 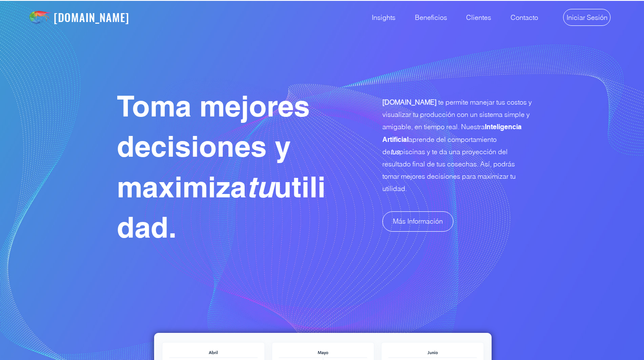 I want to click on span: tus, so click(x=395, y=152).